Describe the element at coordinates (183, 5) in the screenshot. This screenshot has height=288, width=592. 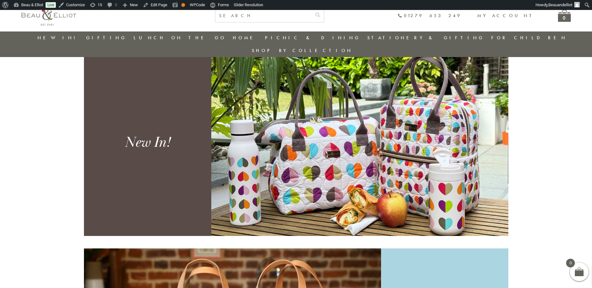
I see `div: OK` at that location.